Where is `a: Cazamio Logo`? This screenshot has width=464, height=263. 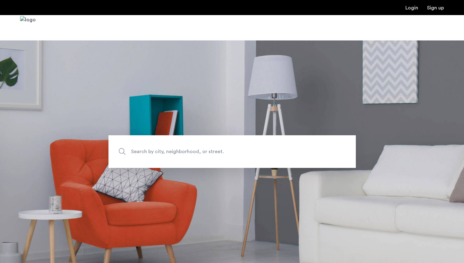
a: Cazamio Logo is located at coordinates (28, 28).